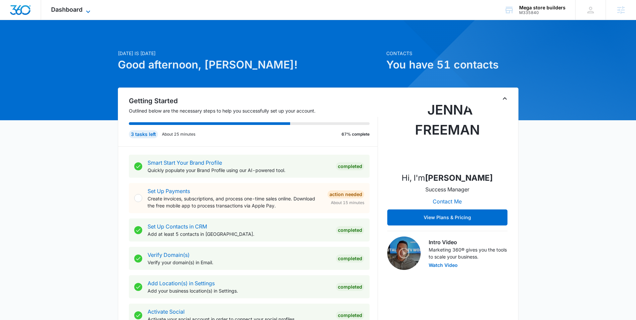 This screenshot has height=320, width=636. What do you see at coordinates (239, 170) in the screenshot?
I see `p: Quickly populate your Brand Profile using our AI-powered tool.` at bounding box center [239, 170].